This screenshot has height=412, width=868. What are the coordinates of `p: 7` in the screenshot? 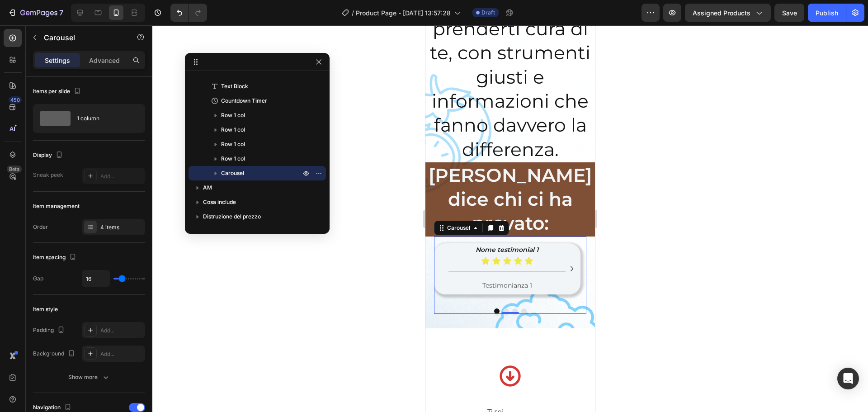 It's located at (61, 13).